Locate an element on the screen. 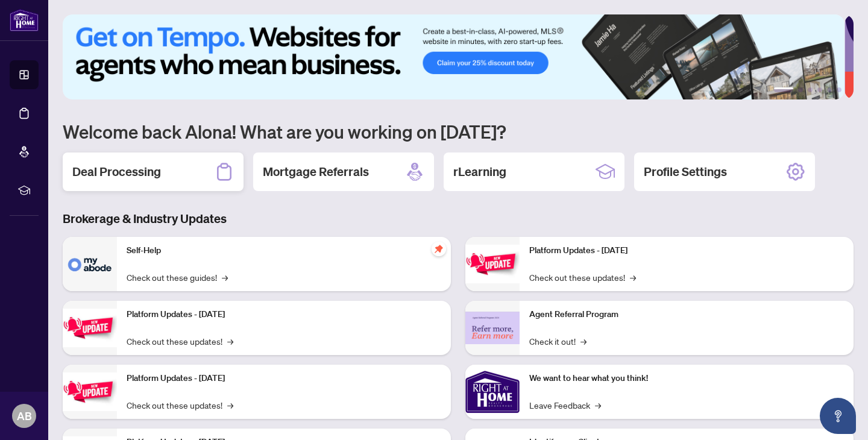 The height and width of the screenshot is (440, 868). img: We want to hear what you think! is located at coordinates (493, 392).